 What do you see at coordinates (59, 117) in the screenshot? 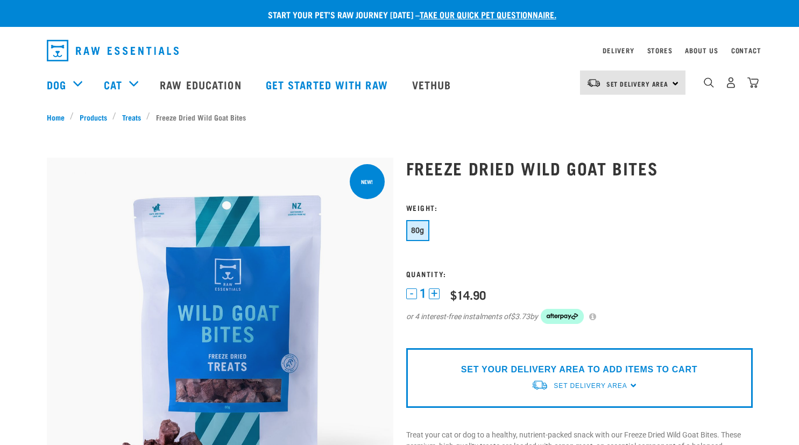
I see `a: Home` at bounding box center [59, 117].